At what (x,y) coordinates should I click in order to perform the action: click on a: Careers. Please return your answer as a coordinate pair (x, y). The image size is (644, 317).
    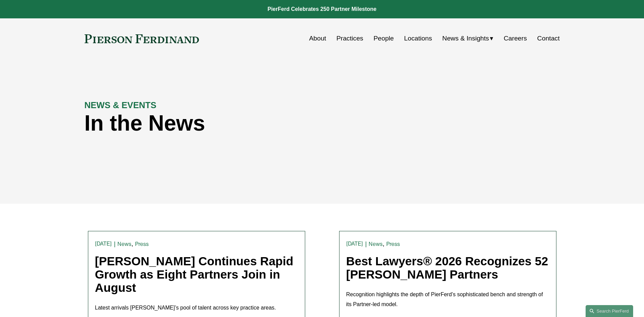
    Looking at the image, I should click on (515, 38).